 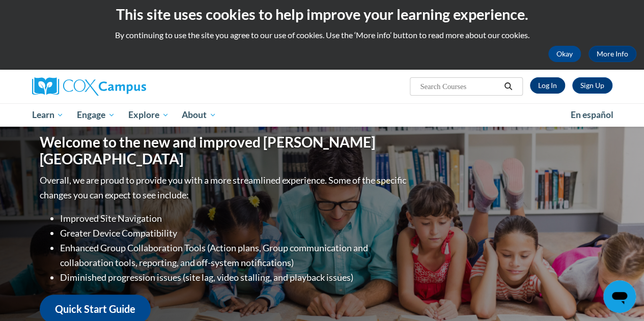 I want to click on a: About, so click(x=199, y=115).